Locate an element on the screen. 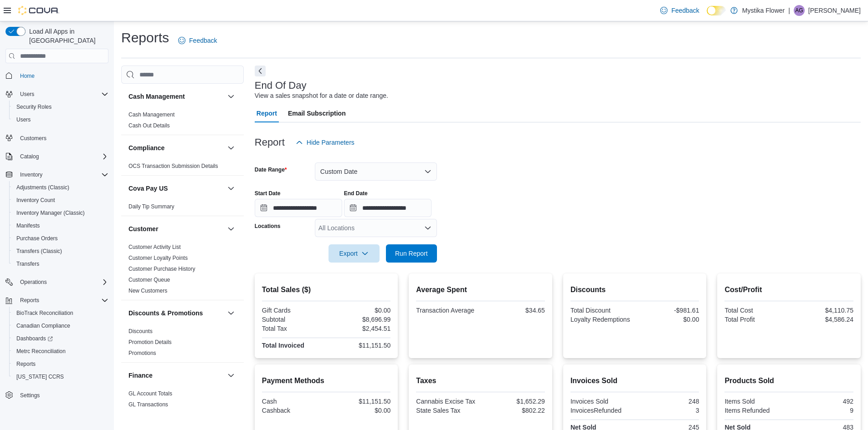  div: Gift Cards is located at coordinates (293, 311).